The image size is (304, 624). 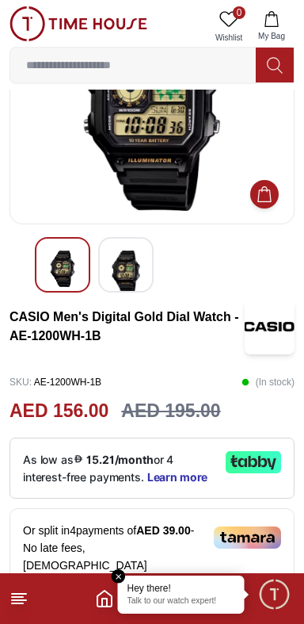 What do you see at coordinates (181, 588) in the screenshot?
I see `div: Hey there!` at bounding box center [181, 588].